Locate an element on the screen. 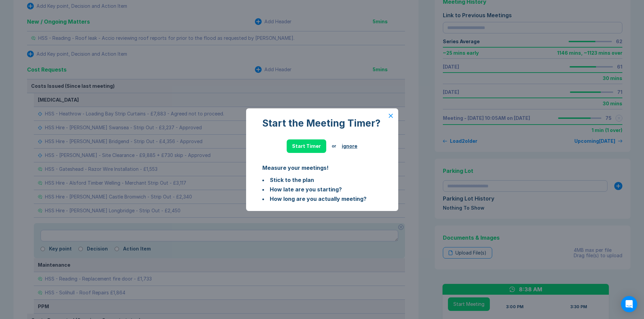  li: How late are you starting? is located at coordinates (322, 189).